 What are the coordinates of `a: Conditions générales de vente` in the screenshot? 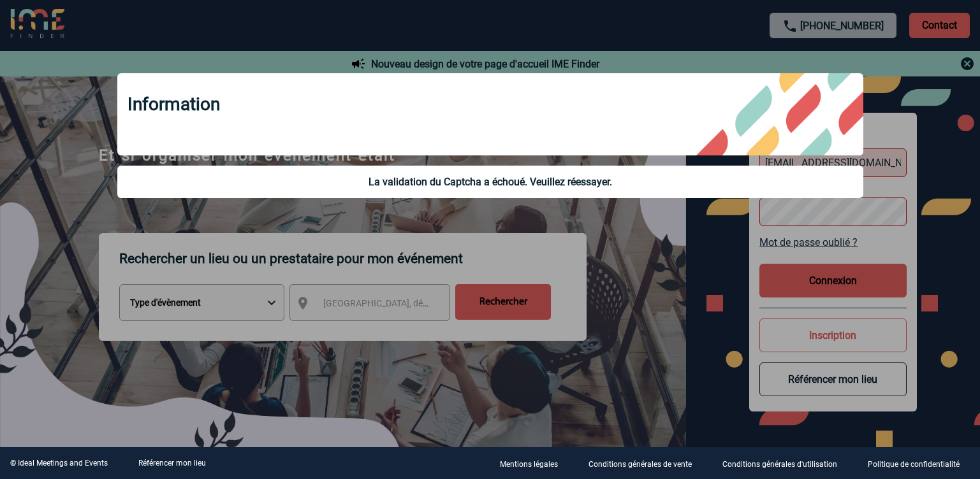 It's located at (645, 463).